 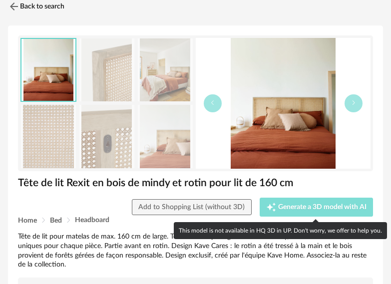 I want to click on span: Home, so click(x=27, y=221).